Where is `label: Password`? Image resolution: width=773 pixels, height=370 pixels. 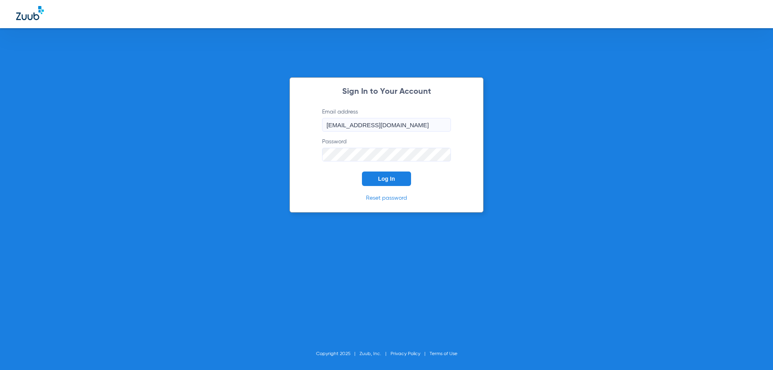
label: Password is located at coordinates (386, 149).